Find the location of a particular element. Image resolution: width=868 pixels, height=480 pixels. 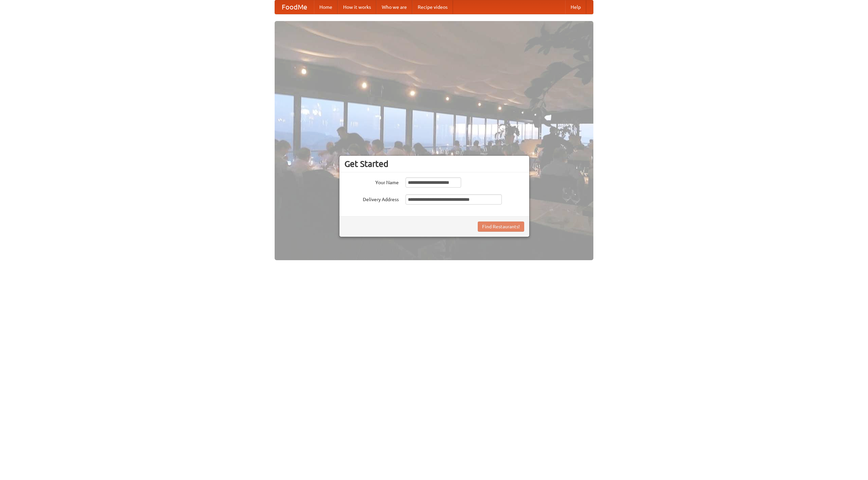

a: Who we are is located at coordinates (394, 7).